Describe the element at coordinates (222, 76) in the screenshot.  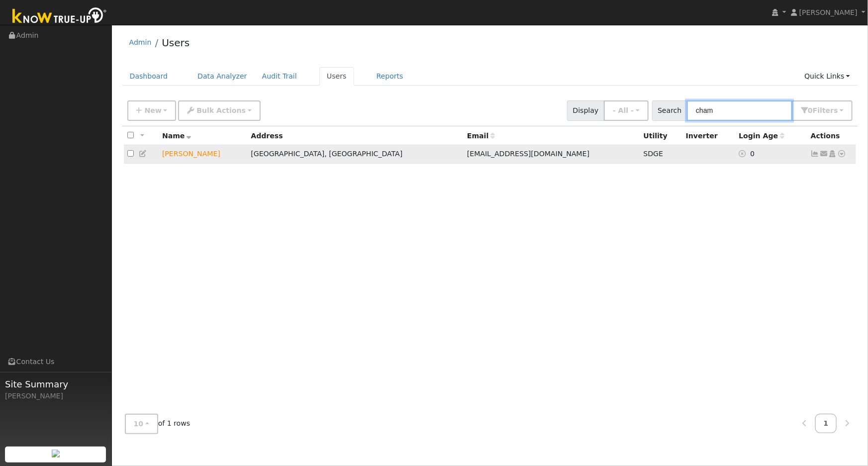
I see `a: Data Analyzer` at that location.